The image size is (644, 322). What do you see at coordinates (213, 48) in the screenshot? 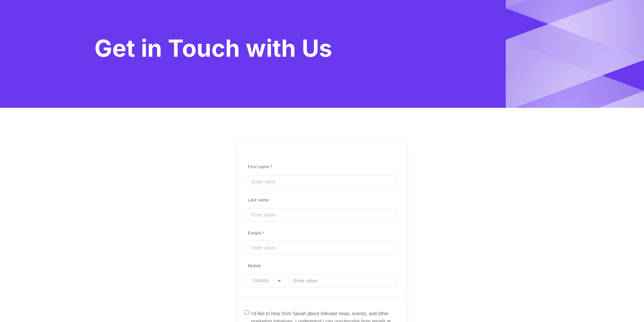
I see `h1: Get in Touch with Us` at bounding box center [213, 48].